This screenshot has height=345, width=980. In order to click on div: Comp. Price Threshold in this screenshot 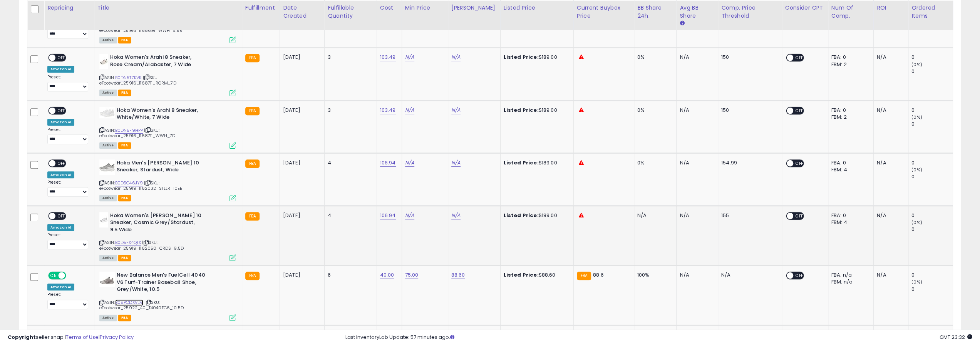, I will do `click(749, 11)`.